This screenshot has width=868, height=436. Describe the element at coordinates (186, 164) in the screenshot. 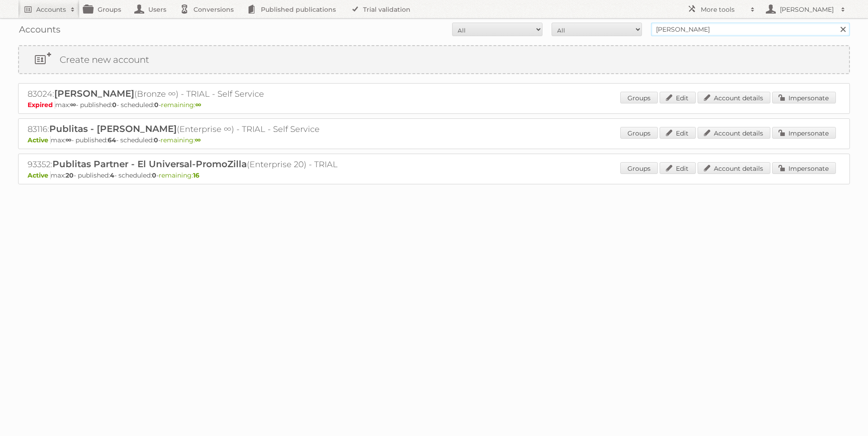

I see `h2: 93352: (Enterprise 20) - TRIAL` at that location.